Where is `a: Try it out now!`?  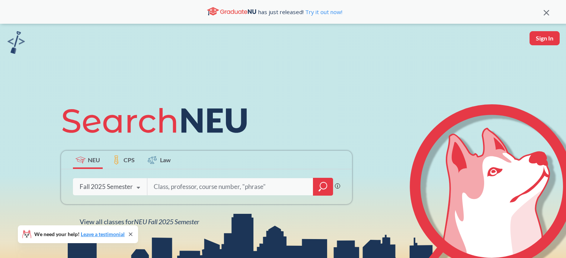 a: Try it out now! is located at coordinates (323, 12).